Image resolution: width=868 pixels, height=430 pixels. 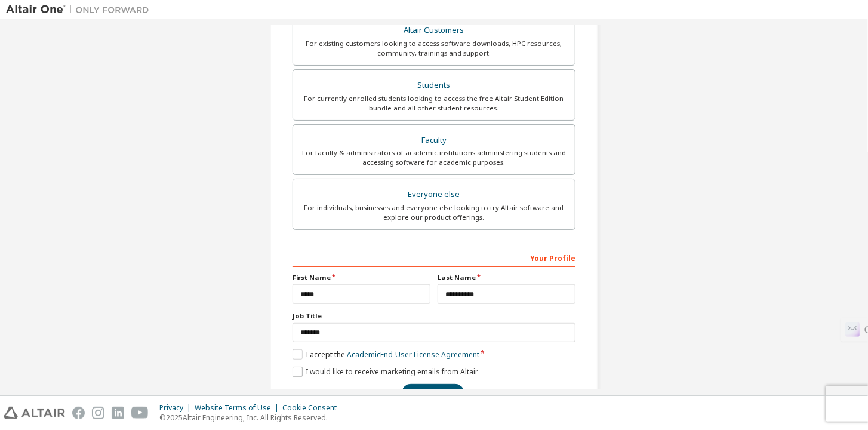 I want to click on div: Website Terms of Use, so click(x=238, y=408).